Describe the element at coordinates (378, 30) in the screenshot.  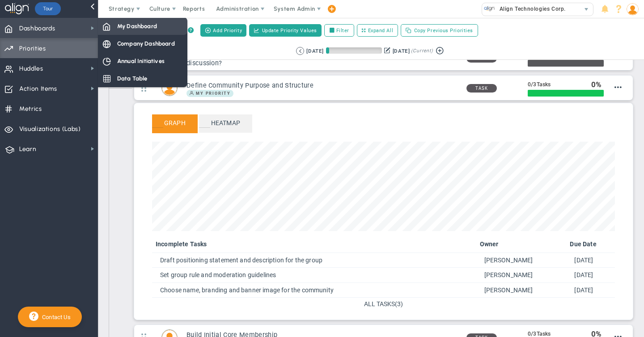
I see `button: Expand All` at that location.